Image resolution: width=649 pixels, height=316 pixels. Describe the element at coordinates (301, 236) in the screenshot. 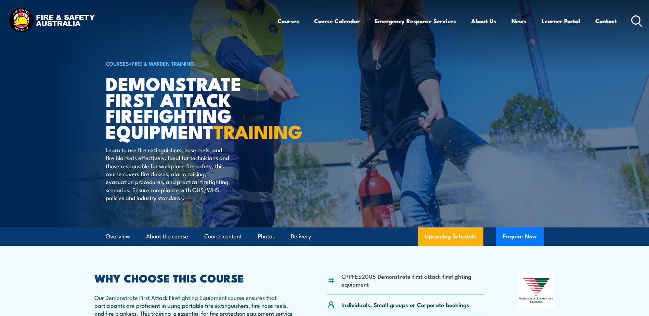

I see `a: Delivery` at that location.